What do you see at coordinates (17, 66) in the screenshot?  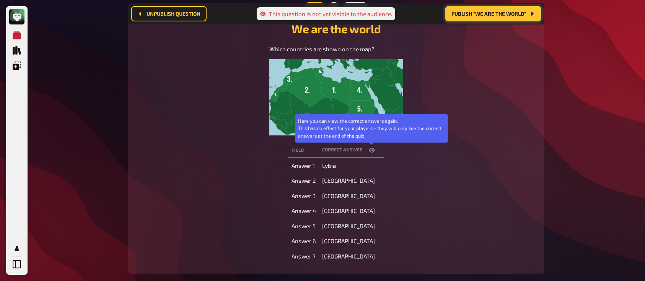 I see `a: Overlays` at bounding box center [17, 66].